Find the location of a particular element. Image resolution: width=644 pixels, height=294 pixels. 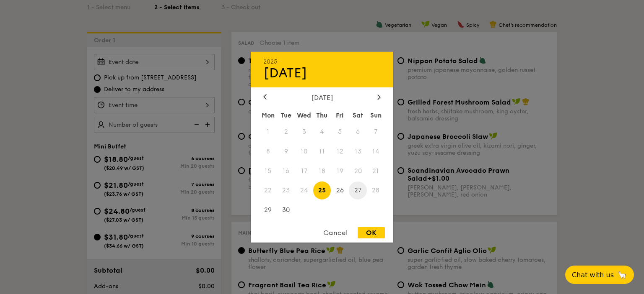

span: 1 is located at coordinates (268, 131).